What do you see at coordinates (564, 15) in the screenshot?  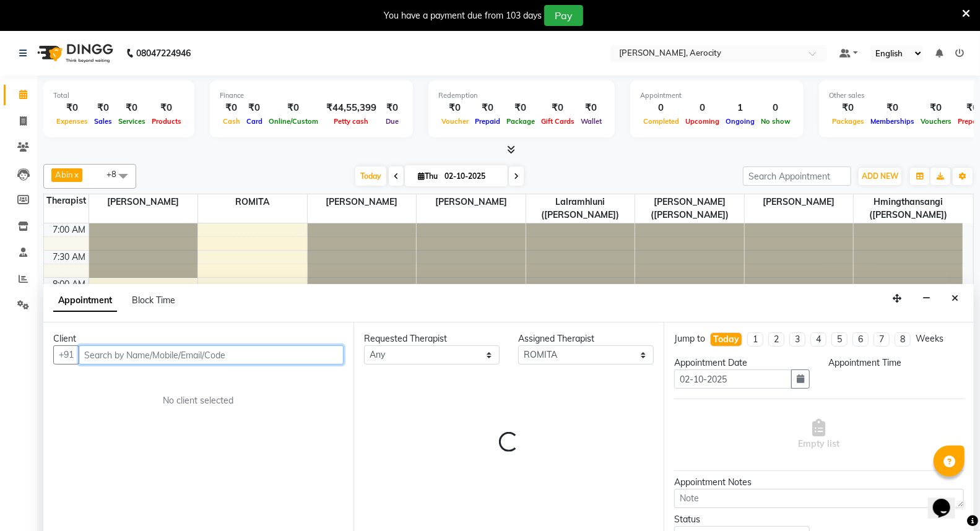 I see `button: Pay` at bounding box center [564, 15].